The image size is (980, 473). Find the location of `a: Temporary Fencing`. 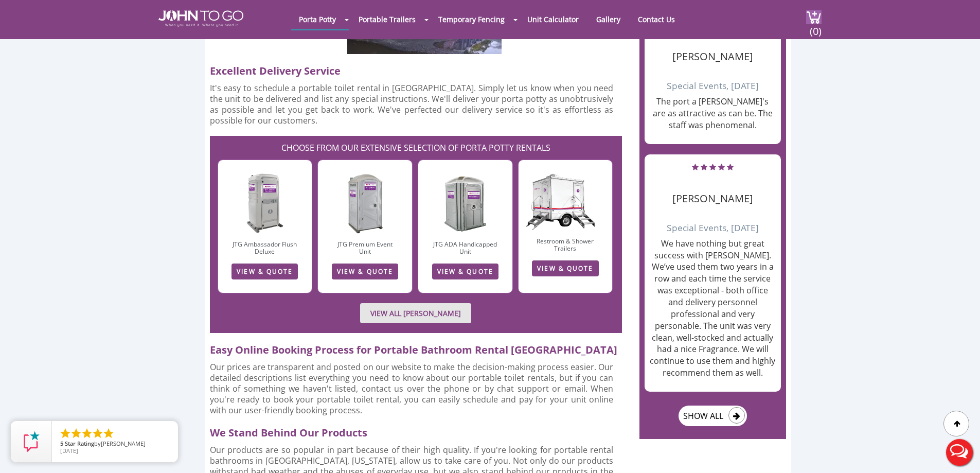

a: Temporary Fencing is located at coordinates (471, 19).